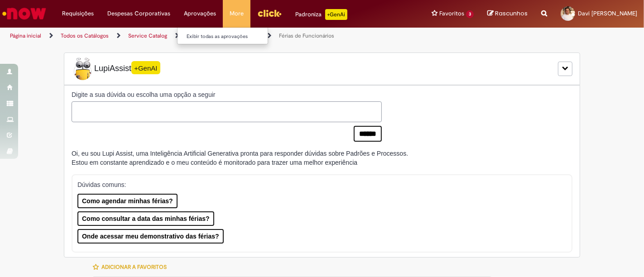  I want to click on span: More, so click(236, 14).